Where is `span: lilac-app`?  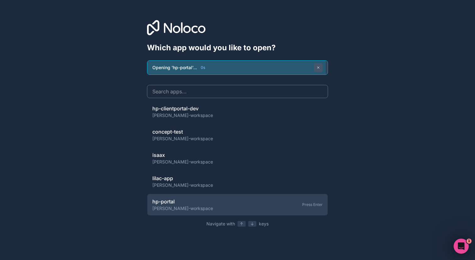 span: lilac-app is located at coordinates (183, 178).